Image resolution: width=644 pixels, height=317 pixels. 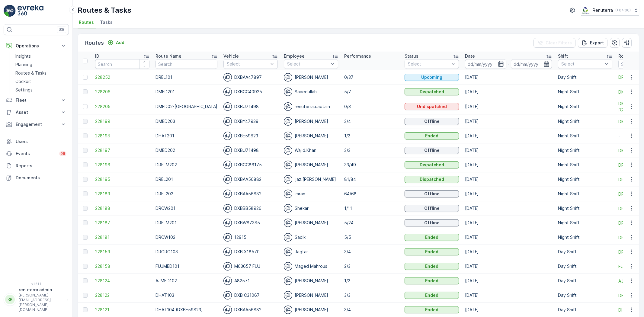 What do you see at coordinates (371, 194) in the screenshot?
I see `p: 64/68` at bounding box center [371, 194].